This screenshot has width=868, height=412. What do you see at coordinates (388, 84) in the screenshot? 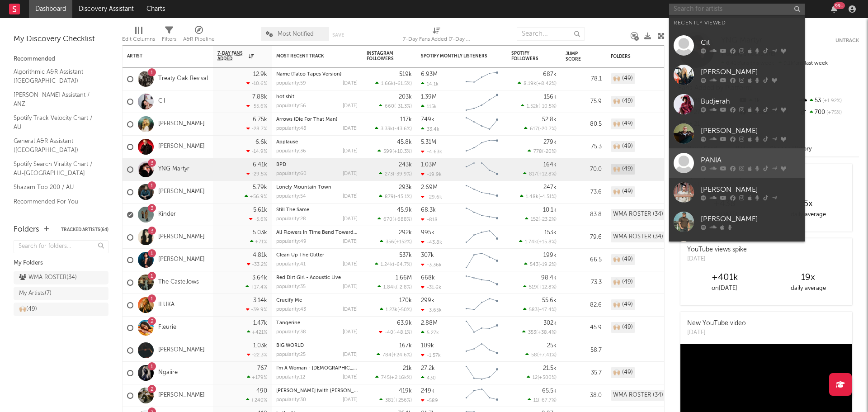
I see `span: 1.66k` at bounding box center [388, 84].